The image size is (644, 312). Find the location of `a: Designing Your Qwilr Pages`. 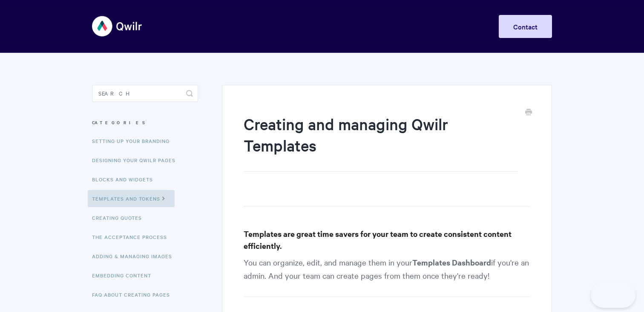

a: Designing Your Qwilr Pages is located at coordinates (137, 160).